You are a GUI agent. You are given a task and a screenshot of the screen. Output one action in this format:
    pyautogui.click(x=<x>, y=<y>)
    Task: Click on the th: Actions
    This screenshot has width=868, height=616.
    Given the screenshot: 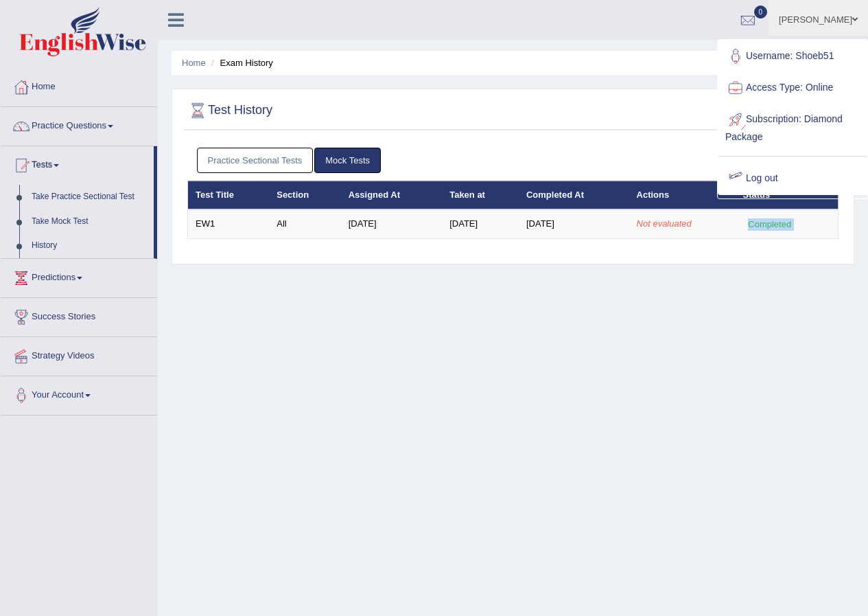 What is the action you would take?
    pyautogui.click(x=682, y=195)
    